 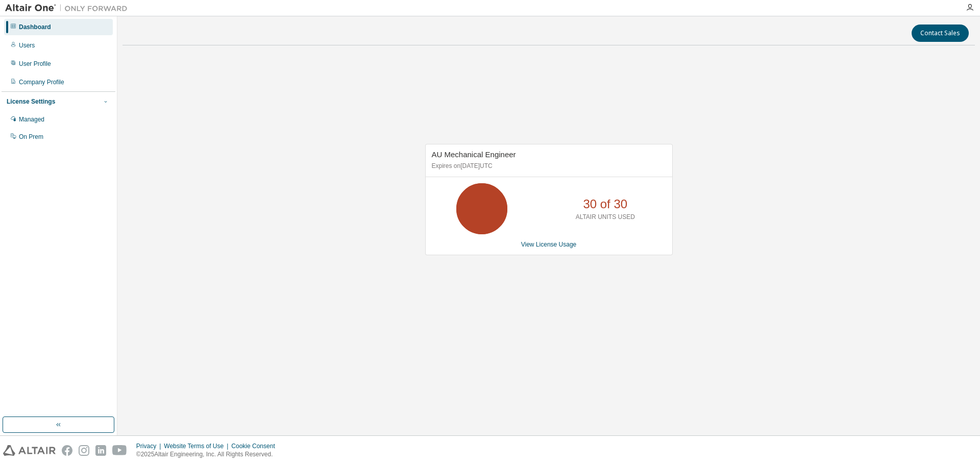 What do you see at coordinates (30, 101) in the screenshot?
I see `div: License Settings` at bounding box center [30, 101].